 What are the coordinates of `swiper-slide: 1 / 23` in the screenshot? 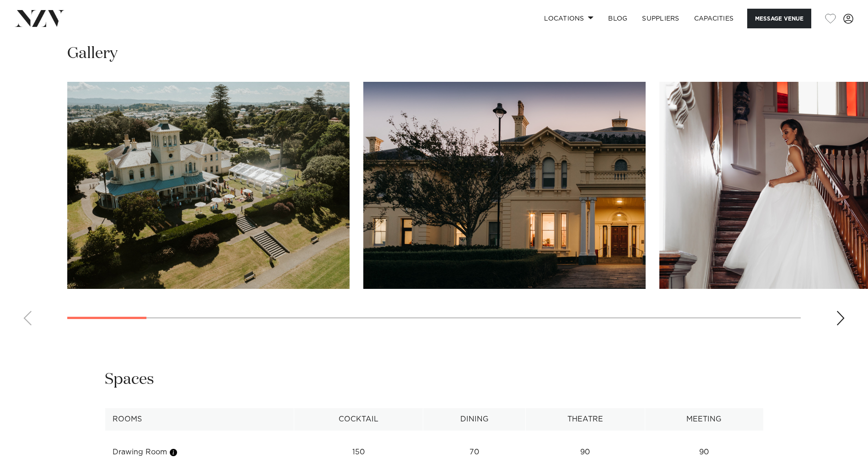 It's located at (208, 185).